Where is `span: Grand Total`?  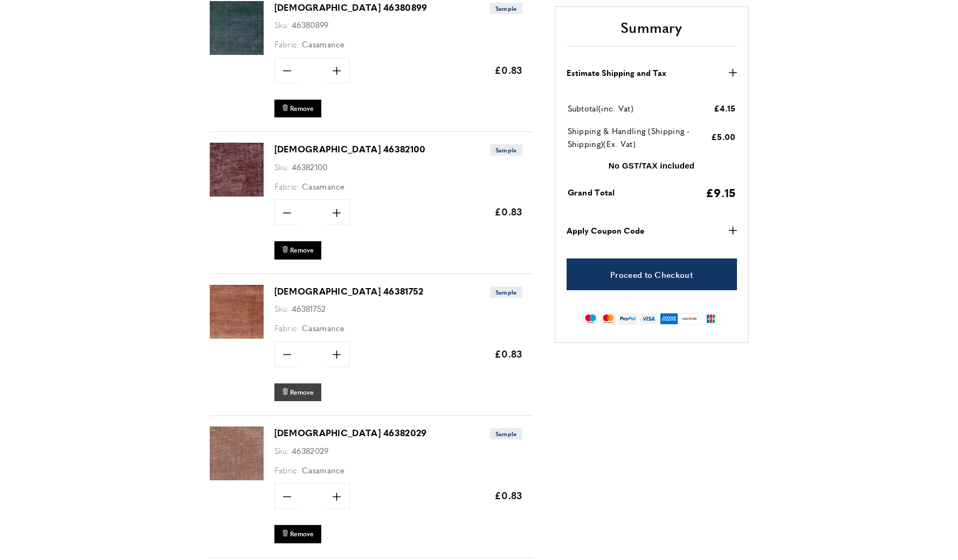
span: Grand Total is located at coordinates (591, 192).